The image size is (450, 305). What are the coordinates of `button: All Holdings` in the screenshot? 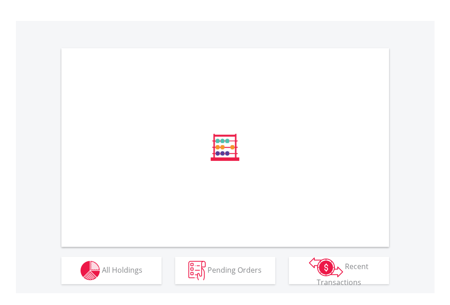 It's located at (111, 271).